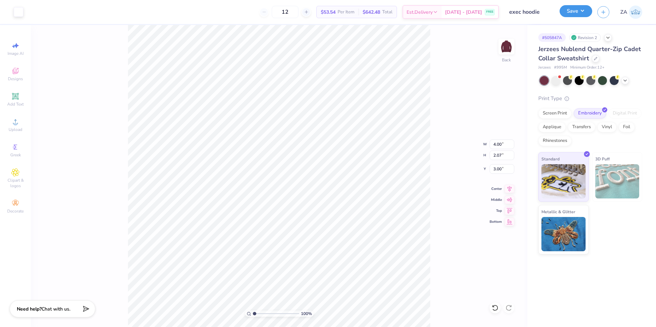  What do you see at coordinates (582, 127) in the screenshot?
I see `div: Transfers` at bounding box center [582, 127].